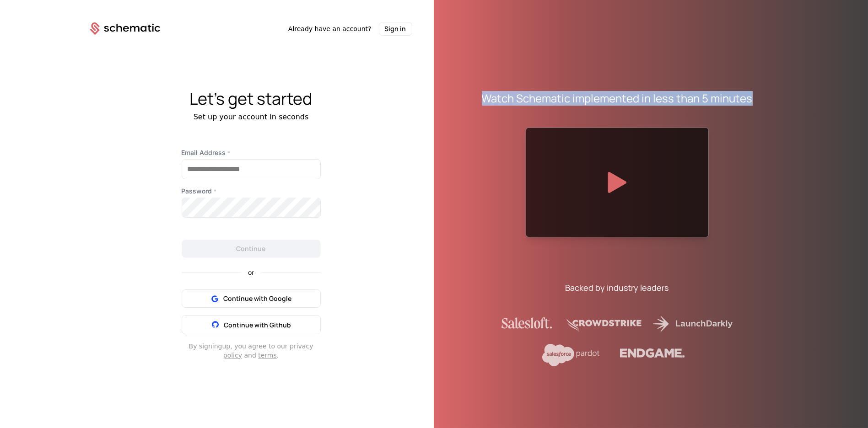 The width and height of the screenshot is (868, 428). What do you see at coordinates (395, 28) in the screenshot?
I see `button: Sign in` at bounding box center [395, 28].